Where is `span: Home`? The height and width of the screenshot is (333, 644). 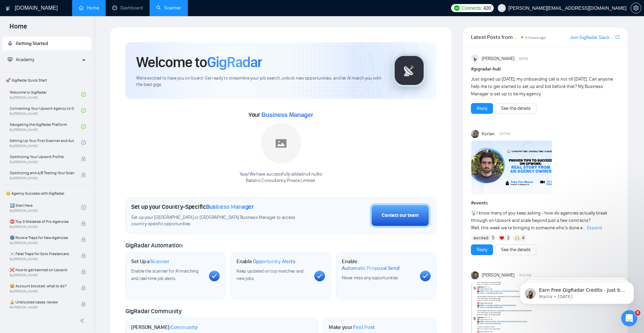 span: Home is located at coordinates (18, 28).